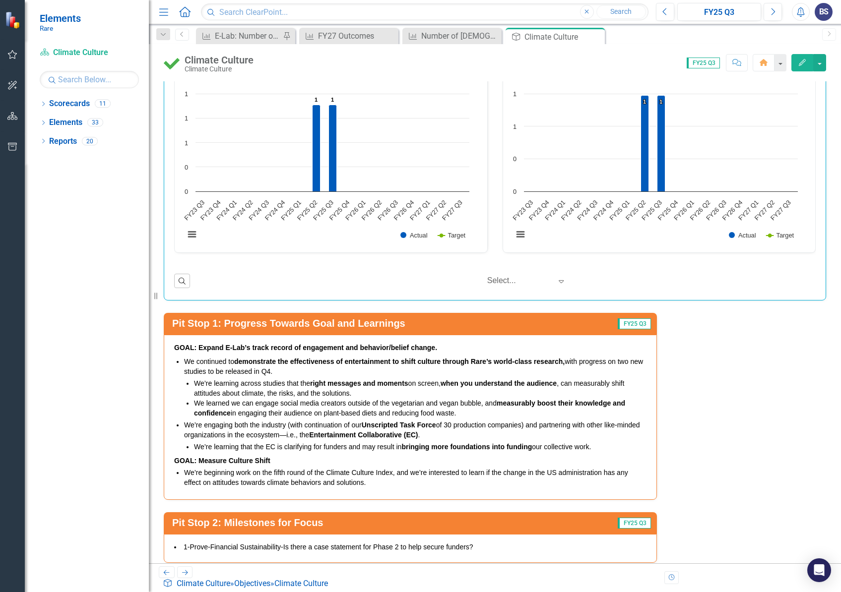 Image resolution: width=841 pixels, height=592 pixels. What do you see at coordinates (819, 571) in the screenshot?
I see `div: Open Intercom Messenger` at bounding box center [819, 571].